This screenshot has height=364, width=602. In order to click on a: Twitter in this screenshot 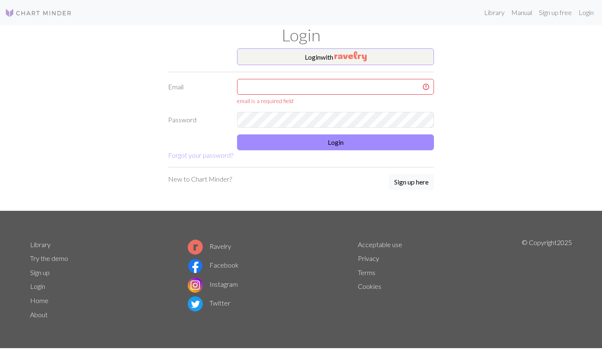, I will do `click(209, 303)`.